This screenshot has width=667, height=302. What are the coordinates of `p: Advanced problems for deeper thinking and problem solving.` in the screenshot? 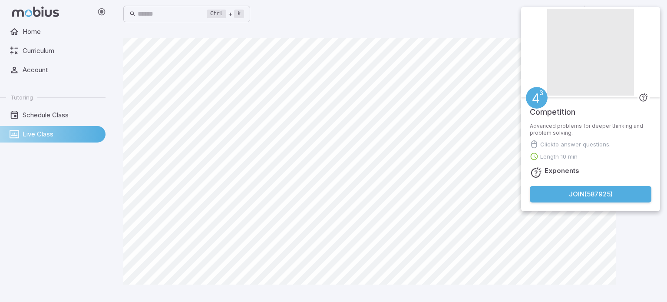 It's located at (591, 129).